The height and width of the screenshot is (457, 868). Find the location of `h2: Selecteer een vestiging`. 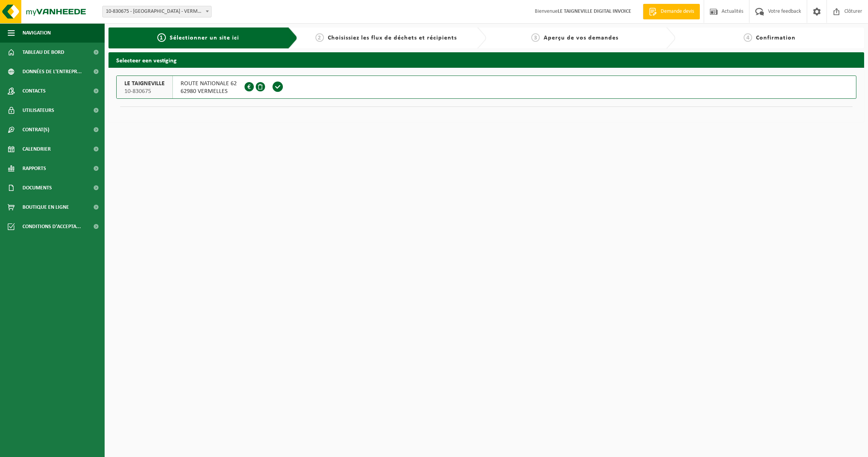

h2: Selecteer een vestiging is located at coordinates (486, 59).